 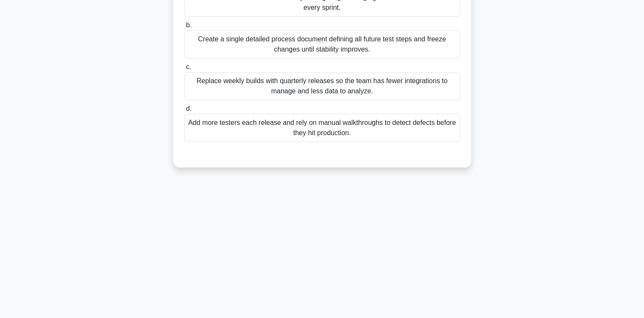 What do you see at coordinates (322, 44) in the screenshot?
I see `div: Create a single detailed process document defining all future test steps and freeze changes until...` at bounding box center [322, 44].